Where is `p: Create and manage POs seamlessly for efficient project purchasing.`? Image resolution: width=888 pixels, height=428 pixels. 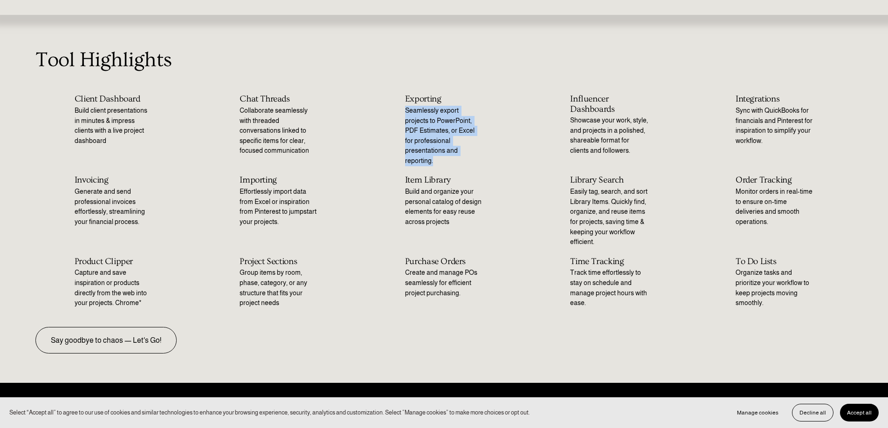
p: Create and manage POs seamlessly for efficient project purchasing. is located at coordinates (444, 283).